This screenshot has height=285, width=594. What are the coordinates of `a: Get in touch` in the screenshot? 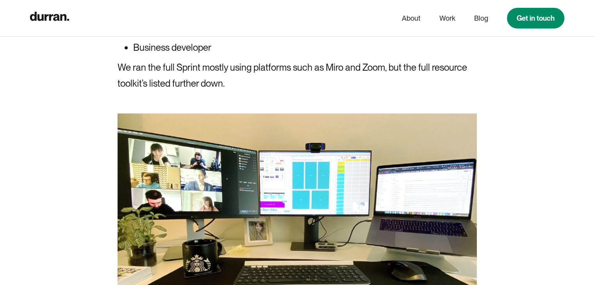 It's located at (535, 18).